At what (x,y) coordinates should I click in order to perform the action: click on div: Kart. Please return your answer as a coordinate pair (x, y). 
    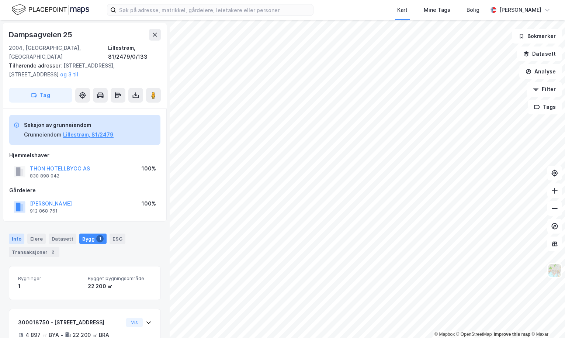
    Looking at the image, I should click on (402, 10).